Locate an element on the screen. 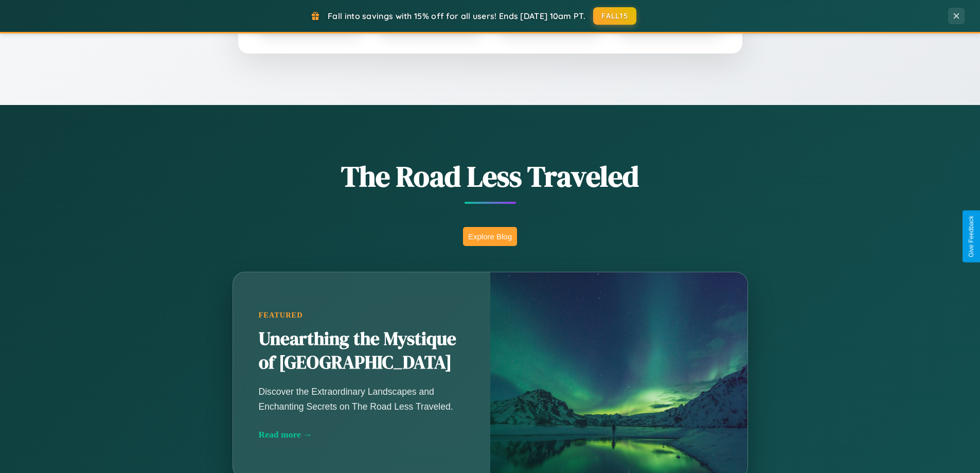 The width and height of the screenshot is (980, 473). button: FALL15 is located at coordinates (615, 16).